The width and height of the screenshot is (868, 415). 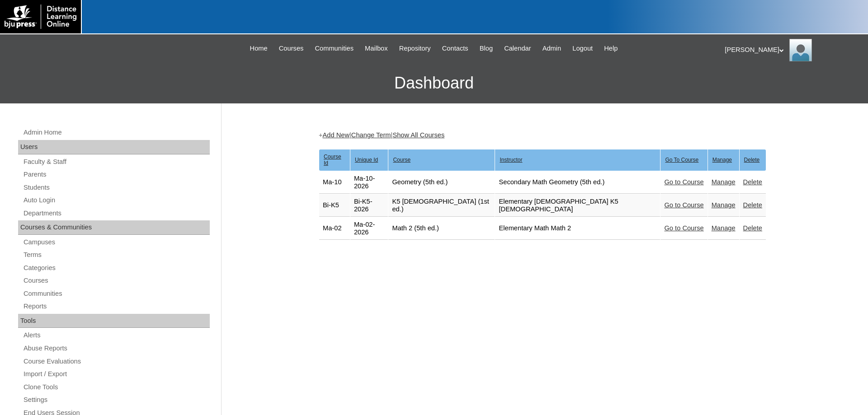 I want to click on a: Departments, so click(x=116, y=213).